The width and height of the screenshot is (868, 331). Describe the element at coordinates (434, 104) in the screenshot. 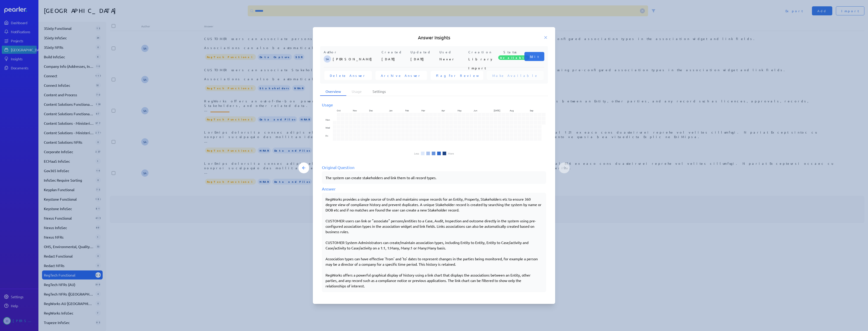

I see `div: Usage` at that location.